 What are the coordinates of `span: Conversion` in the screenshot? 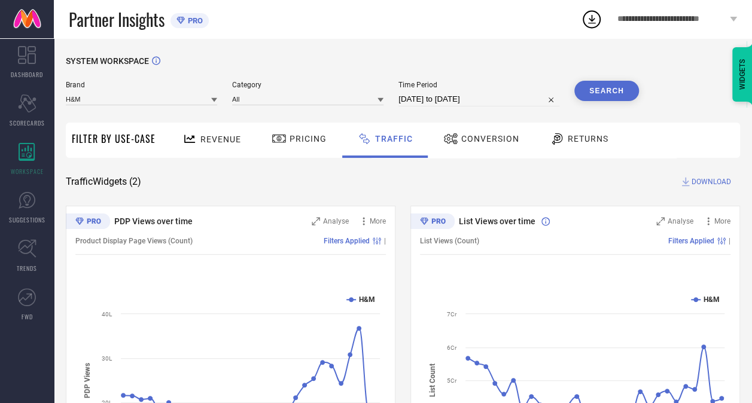 It's located at (490, 139).